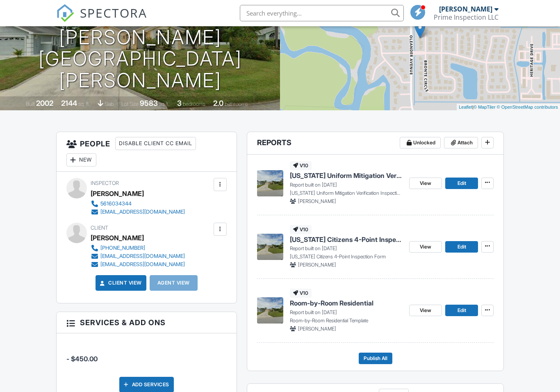 This screenshot has height=392, width=560. I want to click on a: 5616034344, so click(138, 204).